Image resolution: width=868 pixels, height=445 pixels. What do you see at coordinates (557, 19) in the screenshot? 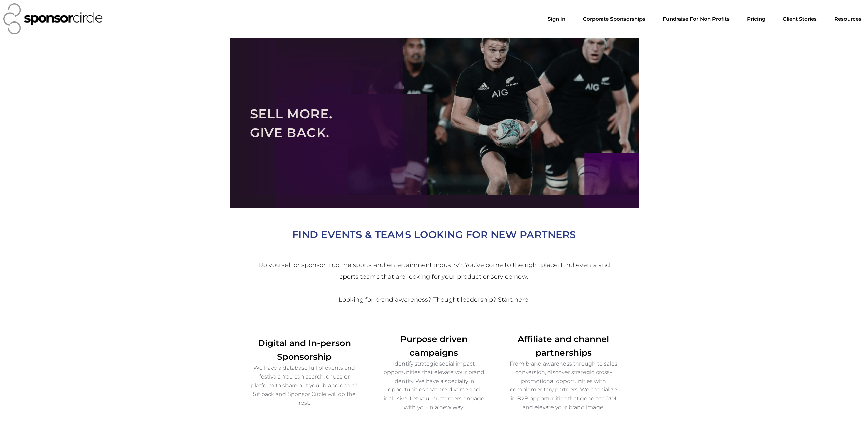
I see `a: Sign In` at bounding box center [557, 19].